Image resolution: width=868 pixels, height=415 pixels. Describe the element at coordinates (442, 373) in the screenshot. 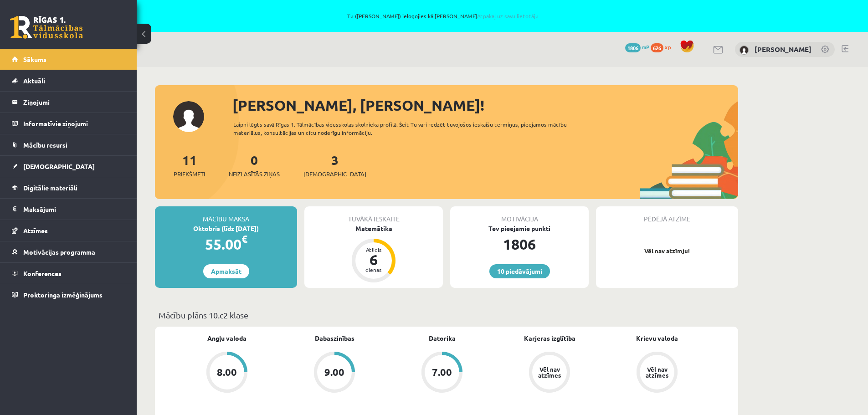

I see `a: 7.00` at that location.